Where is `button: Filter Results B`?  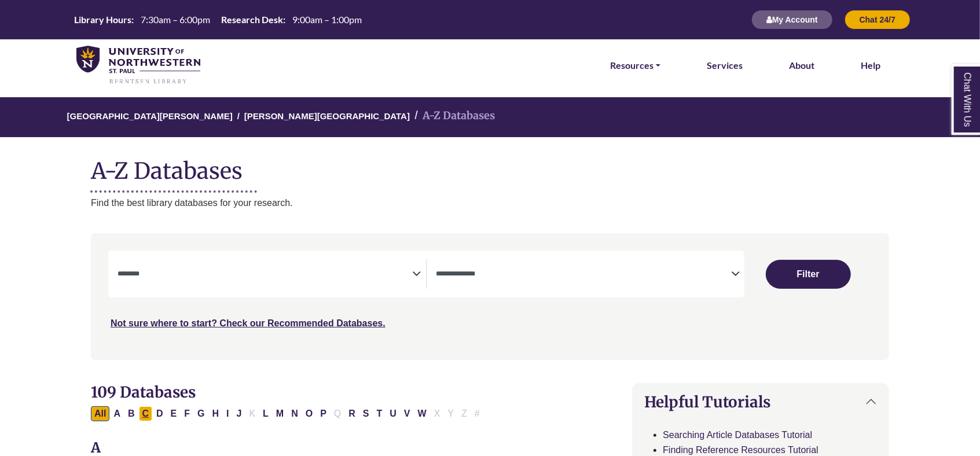
button: Filter Results B is located at coordinates (132, 414).